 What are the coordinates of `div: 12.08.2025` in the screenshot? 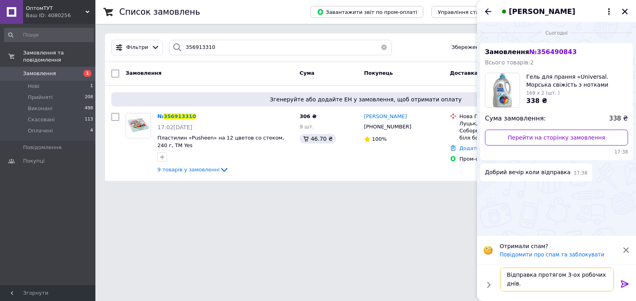 It's located at (557, 33).